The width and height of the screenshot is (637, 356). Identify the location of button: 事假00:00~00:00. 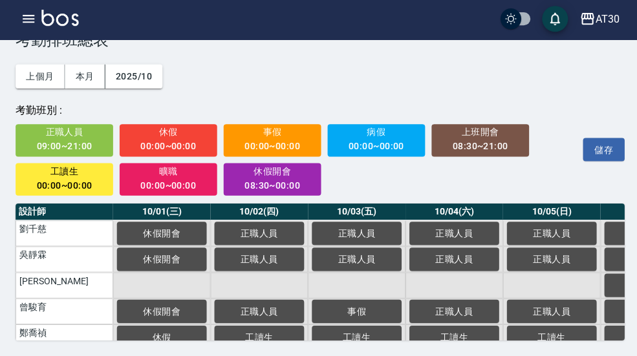
(271, 142).